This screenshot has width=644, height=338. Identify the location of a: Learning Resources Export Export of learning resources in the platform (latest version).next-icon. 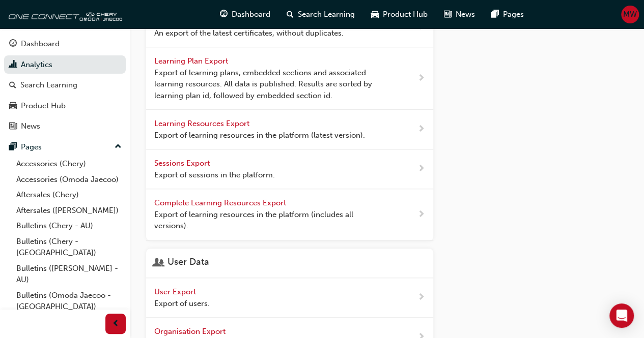
(290, 130).